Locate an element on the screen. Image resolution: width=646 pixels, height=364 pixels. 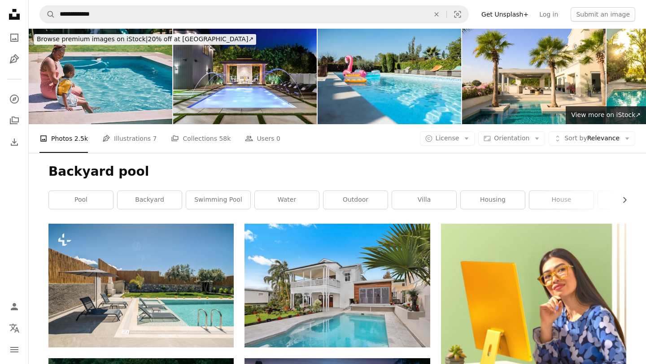
img: Various Pool Floats Floating In An Empty Pool is located at coordinates (389, 76).